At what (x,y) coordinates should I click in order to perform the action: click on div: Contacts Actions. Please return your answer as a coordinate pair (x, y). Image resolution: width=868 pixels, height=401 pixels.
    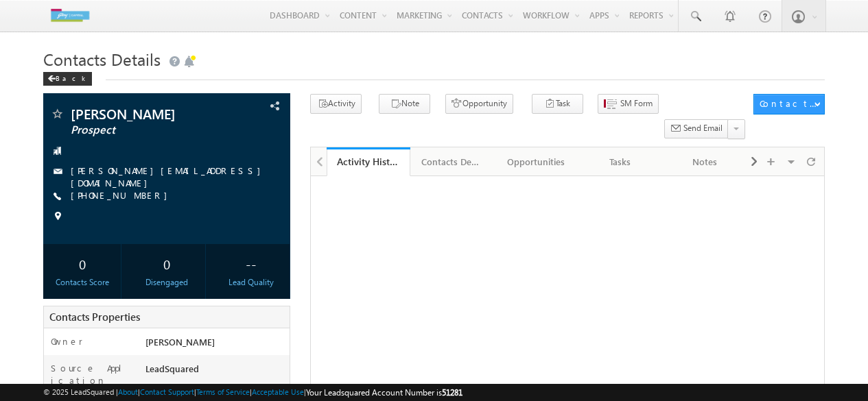
    Looking at the image, I should click on (788, 103).